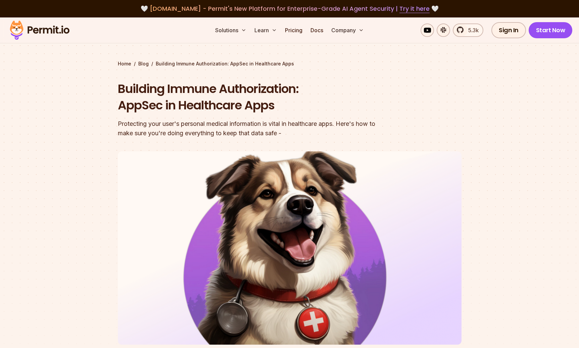 Image resolution: width=579 pixels, height=348 pixels. I want to click on button: Solutions, so click(231, 30).